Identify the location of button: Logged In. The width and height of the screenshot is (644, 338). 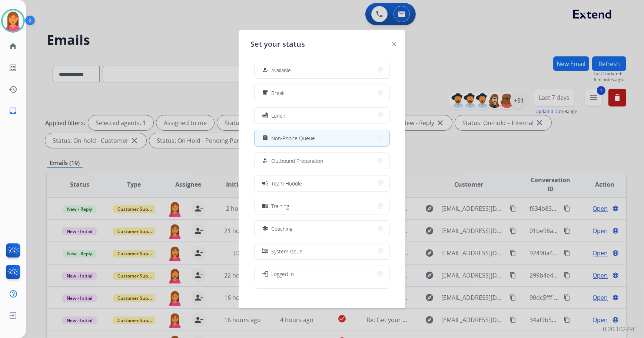
(322, 274).